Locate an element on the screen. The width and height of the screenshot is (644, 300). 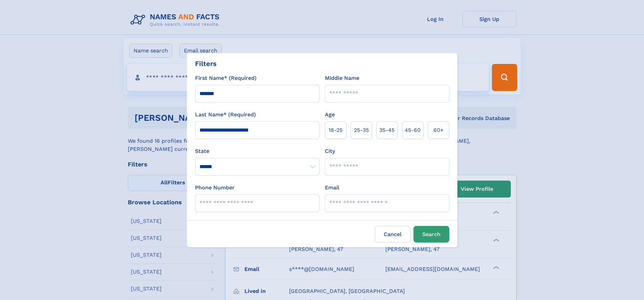
span: 35‑45 is located at coordinates (386, 130).